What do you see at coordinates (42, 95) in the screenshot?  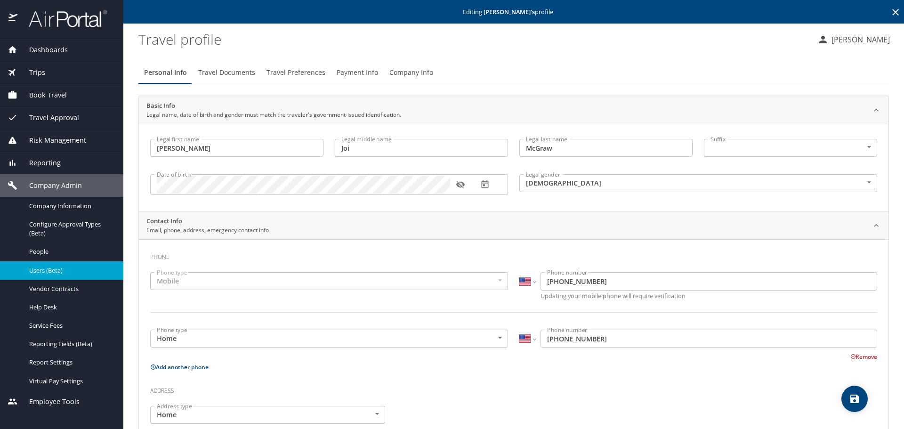 I see `span: Book Travel` at bounding box center [42, 95].